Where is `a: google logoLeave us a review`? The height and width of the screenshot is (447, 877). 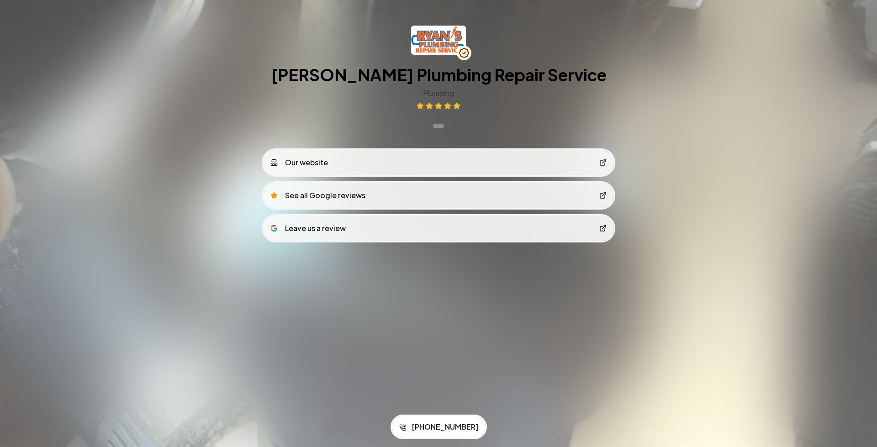 a: google logoLeave us a review is located at coordinates (439, 228).